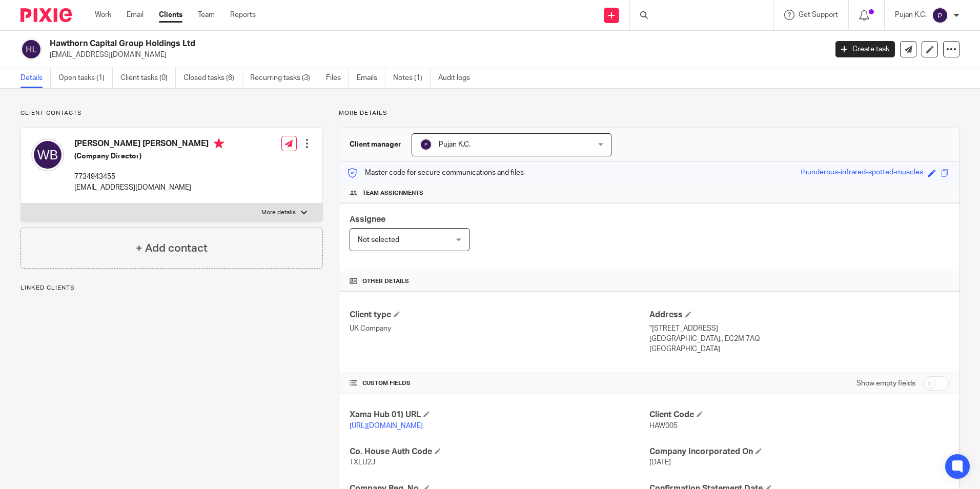  I want to click on p: Client contacts, so click(172, 113).